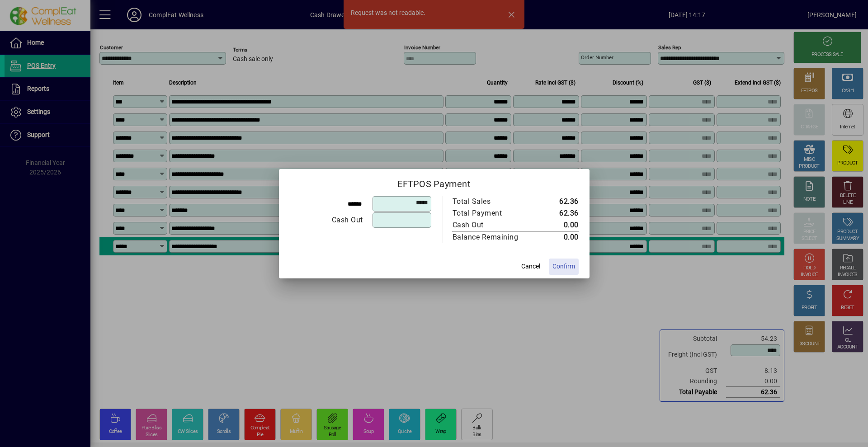  I want to click on span: Confirm, so click(564, 266).